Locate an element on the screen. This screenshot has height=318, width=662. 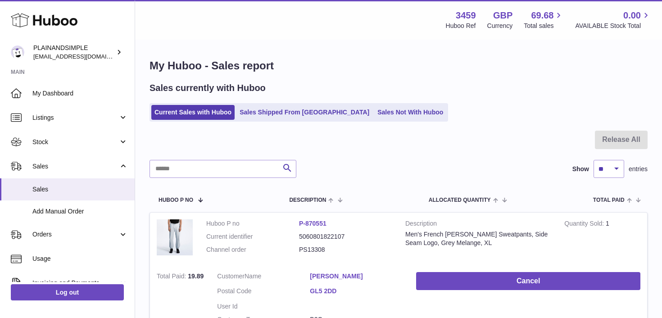
strong: Total Paid is located at coordinates (172, 277).